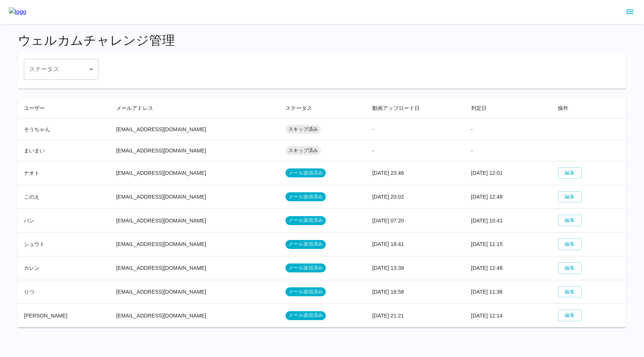  Describe the element at coordinates (589, 108) in the screenshot. I see `th: 操作` at that location.